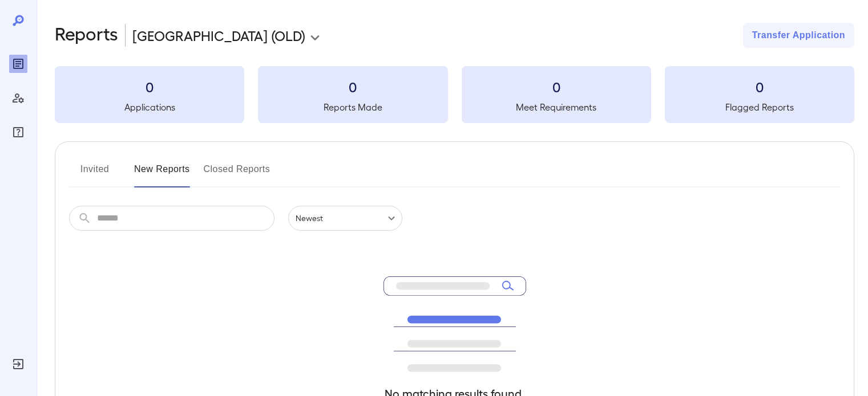 The height and width of the screenshot is (396, 868). What do you see at coordinates (95, 174) in the screenshot?
I see `button: Invited` at bounding box center [95, 174].